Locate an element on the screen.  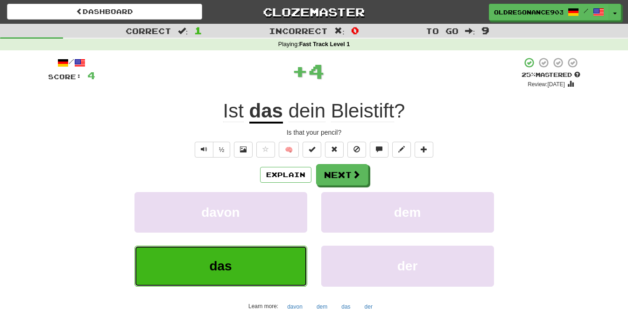
button: Play sentence audio (ctl+space) is located at coordinates (204, 150).